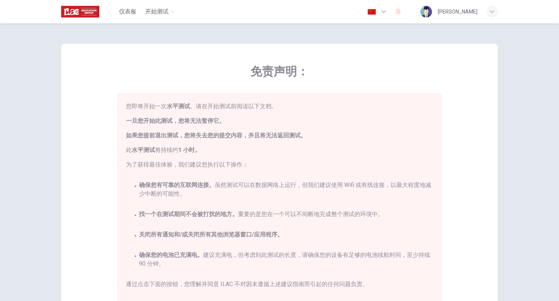 This screenshot has height=301, width=559. Describe the element at coordinates (279, 71) in the screenshot. I see `span: 免责声明：` at that location.